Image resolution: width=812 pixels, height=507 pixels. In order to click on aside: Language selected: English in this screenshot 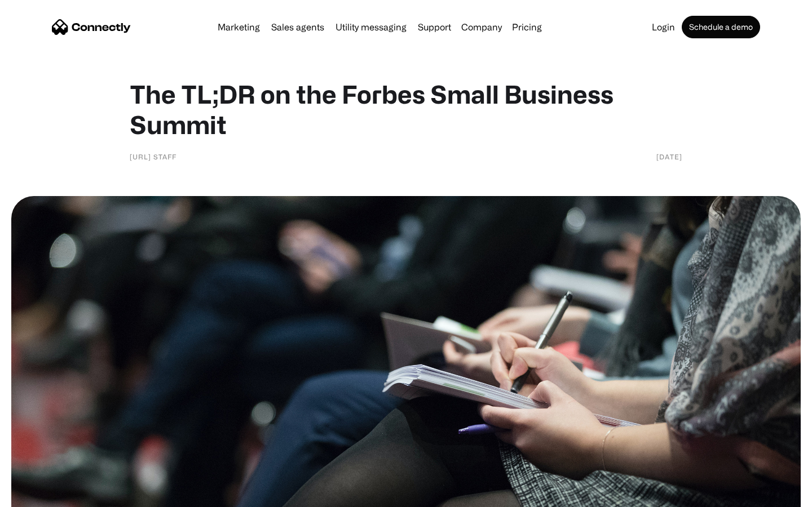, I will do `click(39, 495)`.